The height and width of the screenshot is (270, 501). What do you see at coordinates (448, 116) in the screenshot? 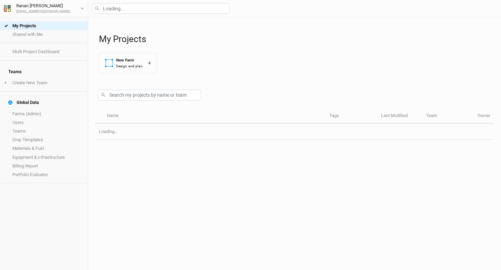
I see `th: Team` at bounding box center [448, 116].